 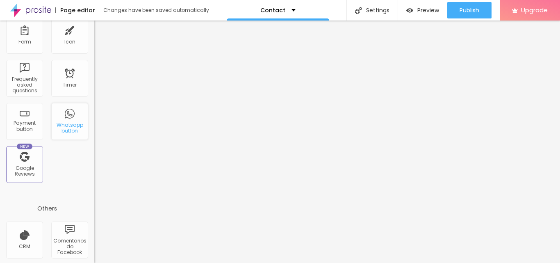 I want to click on div: Google Reviews, so click(x=24, y=171).